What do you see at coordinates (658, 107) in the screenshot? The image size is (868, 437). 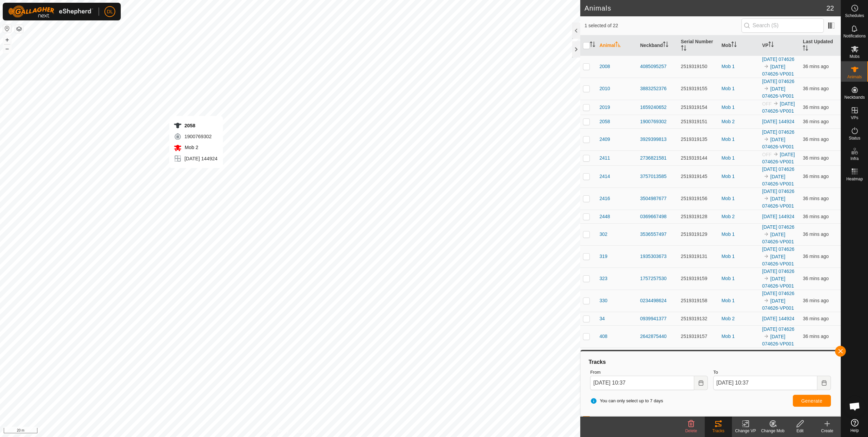 I see `div: 1659240652` at bounding box center [658, 107].